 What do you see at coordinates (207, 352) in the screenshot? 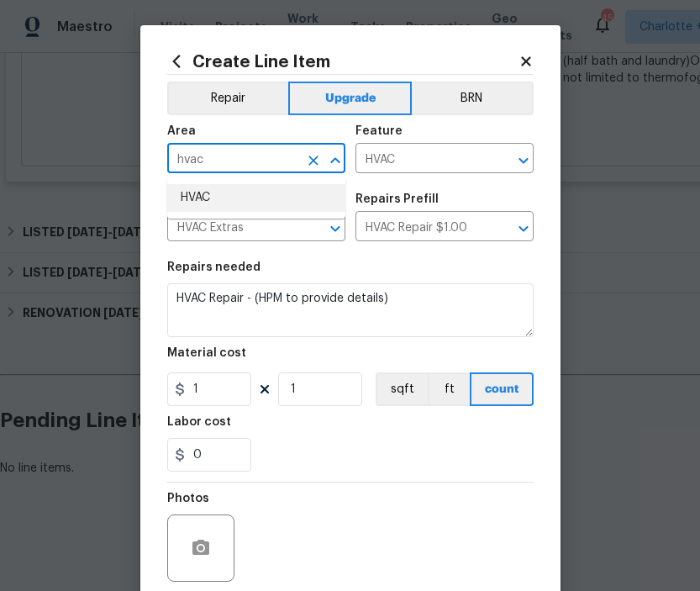
I see `h5: Material cost` at bounding box center [207, 352].